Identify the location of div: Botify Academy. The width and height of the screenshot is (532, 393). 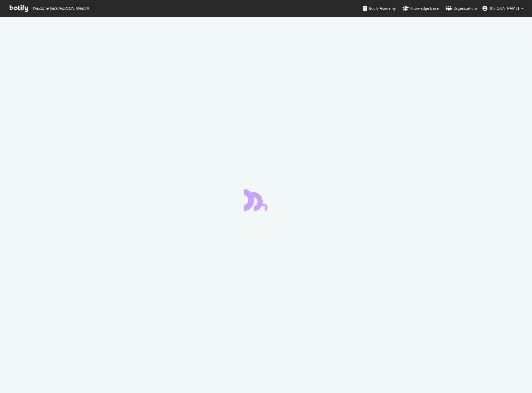
(379, 8).